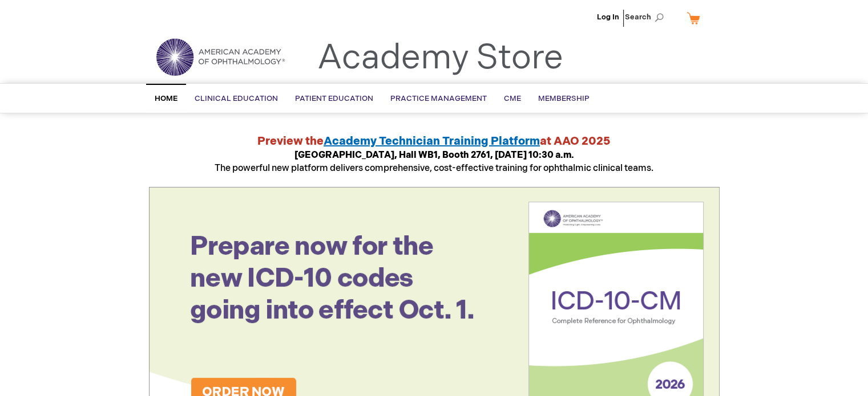 Image resolution: width=868 pixels, height=396 pixels. Describe the element at coordinates (166, 99) in the screenshot. I see `span: Home` at that location.